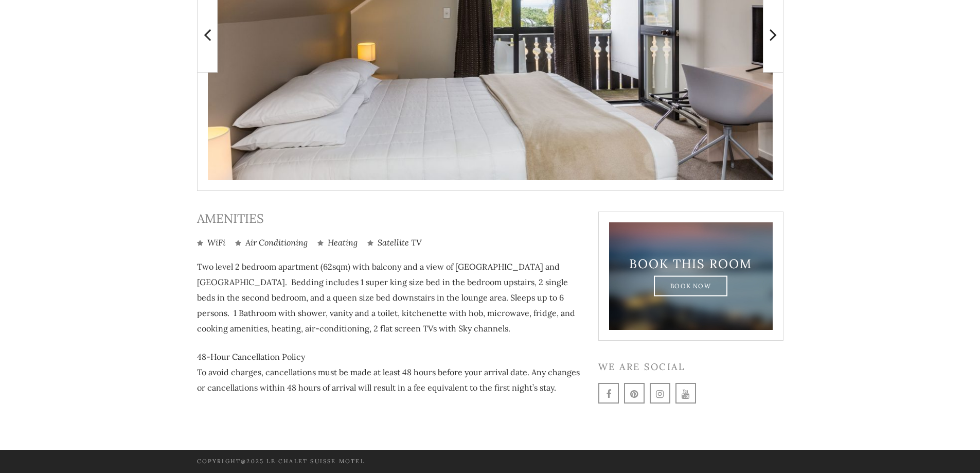 This screenshot has width=980, height=473. What do you see at coordinates (271, 242) in the screenshot?
I see `li: Air Conditioning` at bounding box center [271, 242].